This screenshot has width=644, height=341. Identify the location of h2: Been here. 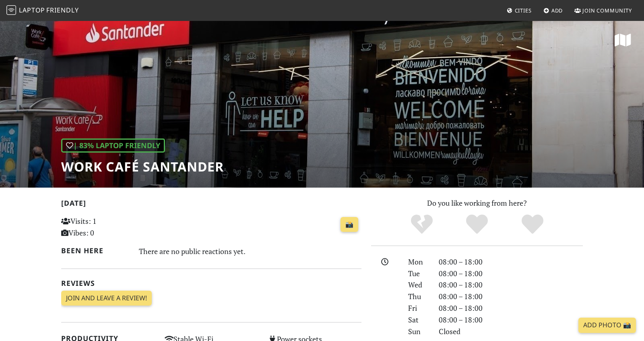
(95, 250).